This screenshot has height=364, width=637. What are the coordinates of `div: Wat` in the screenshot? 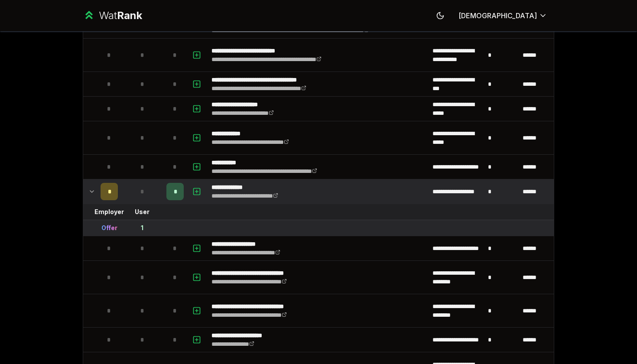 It's located at (120, 16).